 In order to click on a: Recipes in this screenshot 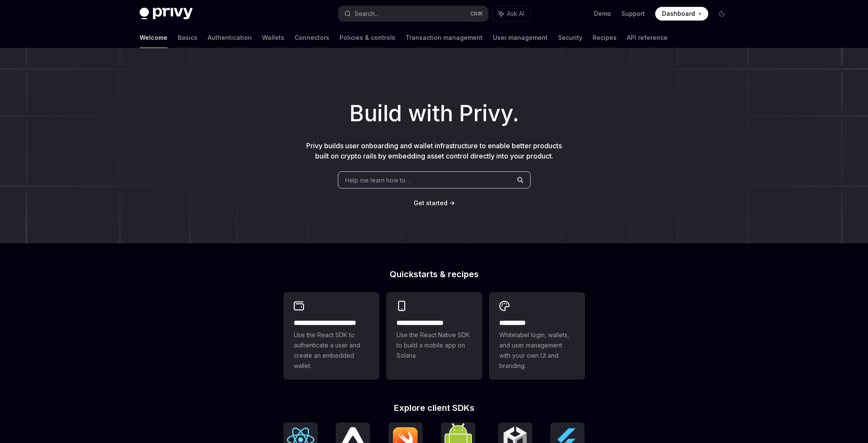, I will do `click(604, 37)`.